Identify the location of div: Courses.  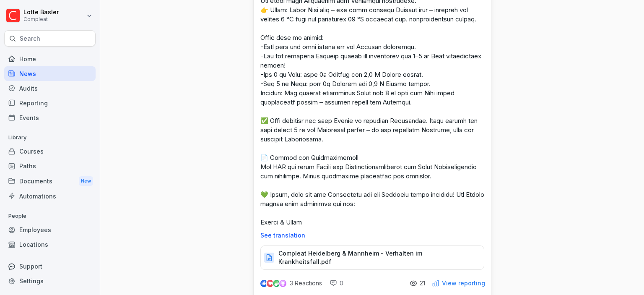
(50, 151).